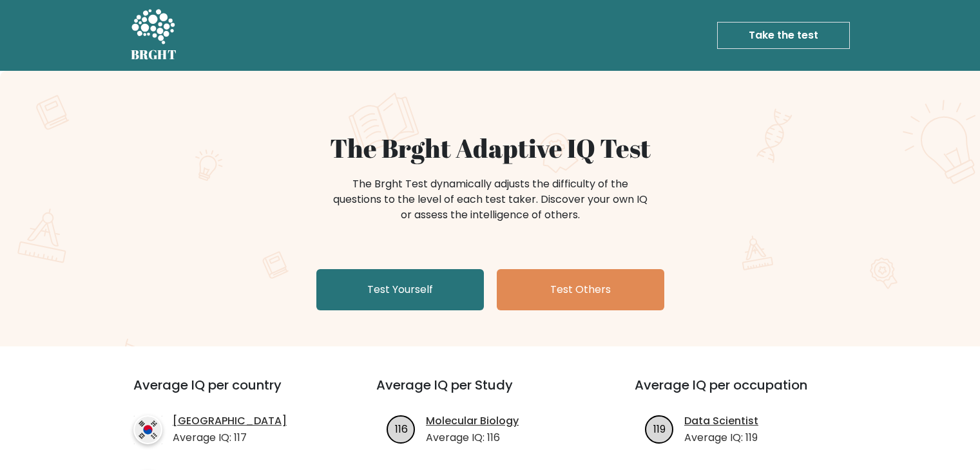  Describe the element at coordinates (147, 430) in the screenshot. I see `img: country` at that location.